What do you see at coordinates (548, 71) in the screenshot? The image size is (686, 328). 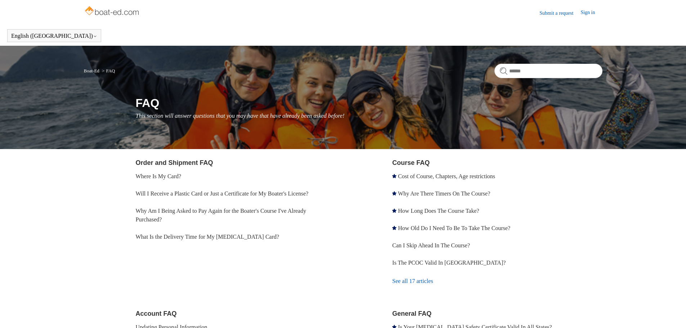 I see `input: Search` at bounding box center [548, 71].